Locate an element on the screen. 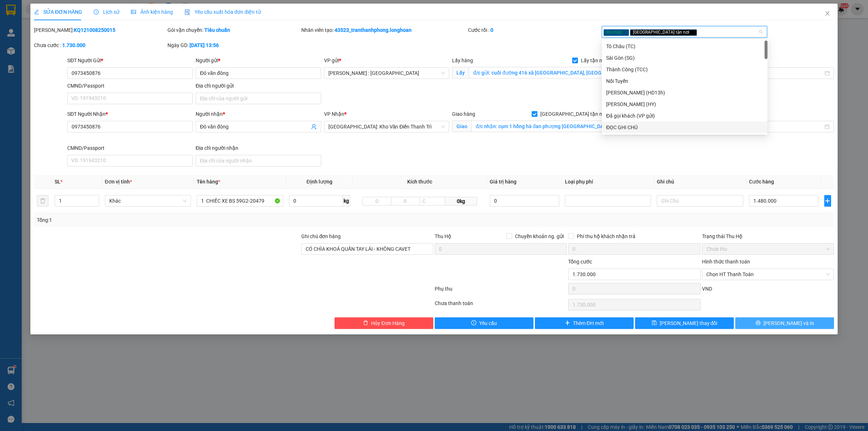  input: Ngày giao is located at coordinates (768, 127).